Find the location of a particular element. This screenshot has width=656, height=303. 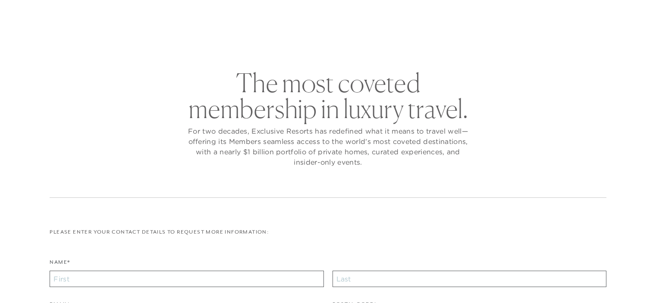

a: Member Login is located at coordinates (585, 13).